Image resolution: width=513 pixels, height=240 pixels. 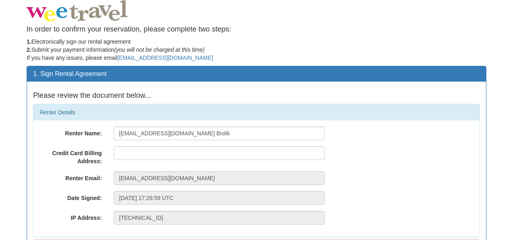 What do you see at coordinates (256, 50) in the screenshot?
I see `p: Electronically sign our rental agreement Submit your payment information If you have any issues, ...` at bounding box center [256, 50].